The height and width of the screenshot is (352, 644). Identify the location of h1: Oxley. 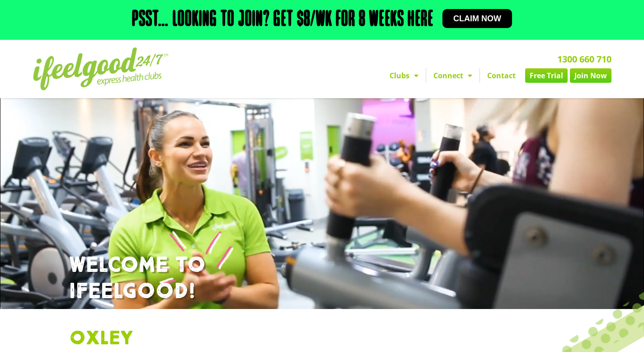
(322, 338).